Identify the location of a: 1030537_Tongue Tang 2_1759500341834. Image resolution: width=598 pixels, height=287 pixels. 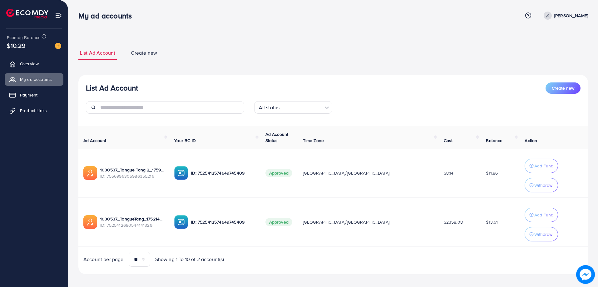
(132, 170).